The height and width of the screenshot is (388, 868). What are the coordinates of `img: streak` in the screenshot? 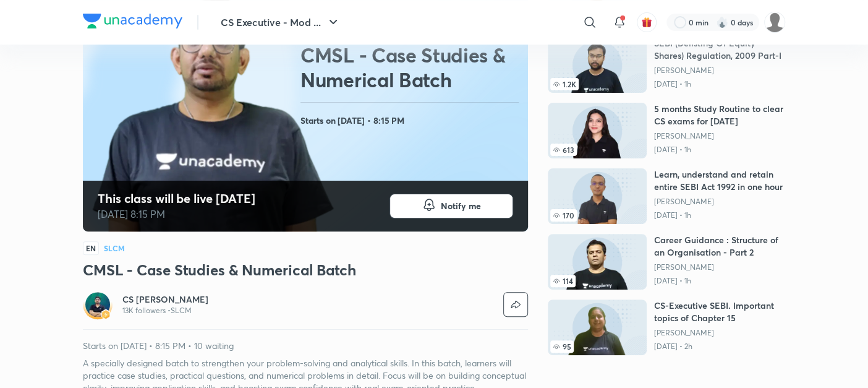 It's located at (722, 22).